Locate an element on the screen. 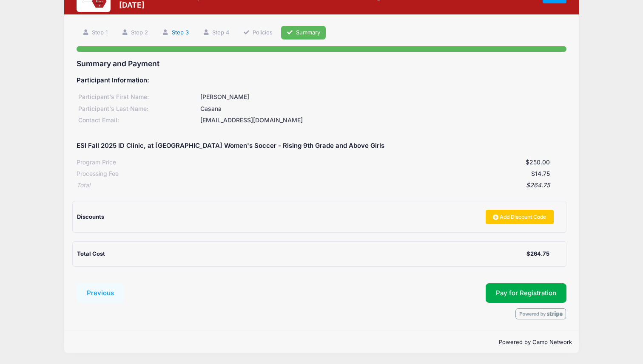  div: Casana is located at coordinates (382, 109).